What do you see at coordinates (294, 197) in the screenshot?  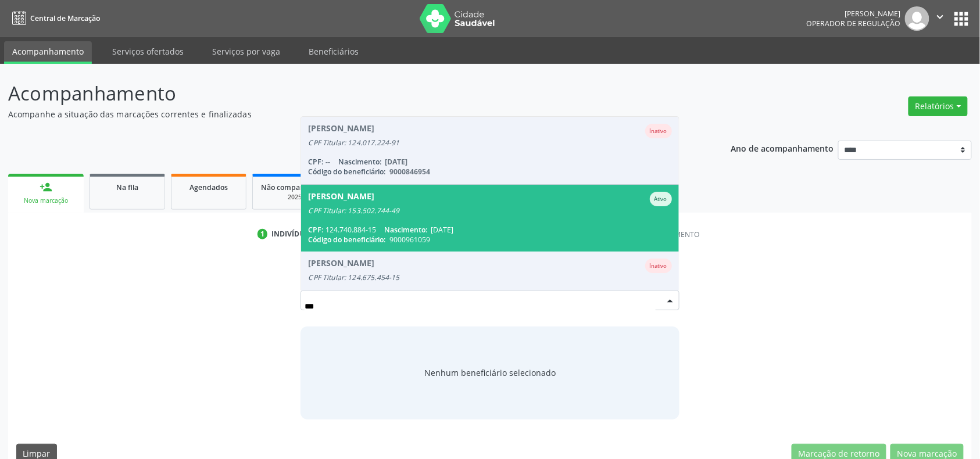 I see `div: 2025` at bounding box center [294, 197].